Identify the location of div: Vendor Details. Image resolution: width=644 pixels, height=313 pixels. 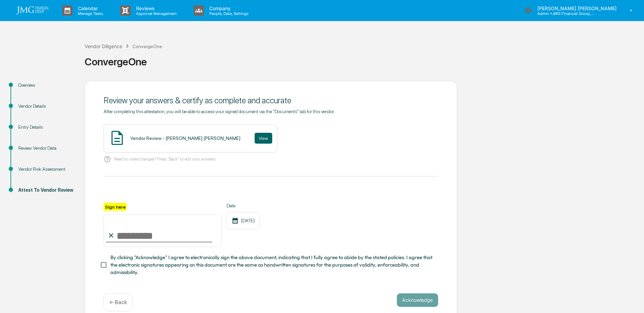
(46, 106).